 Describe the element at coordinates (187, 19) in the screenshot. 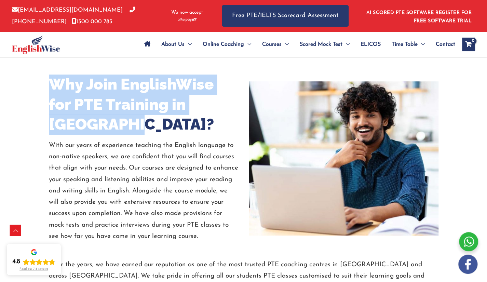

I see `img: Afterpay-Logo` at that location.